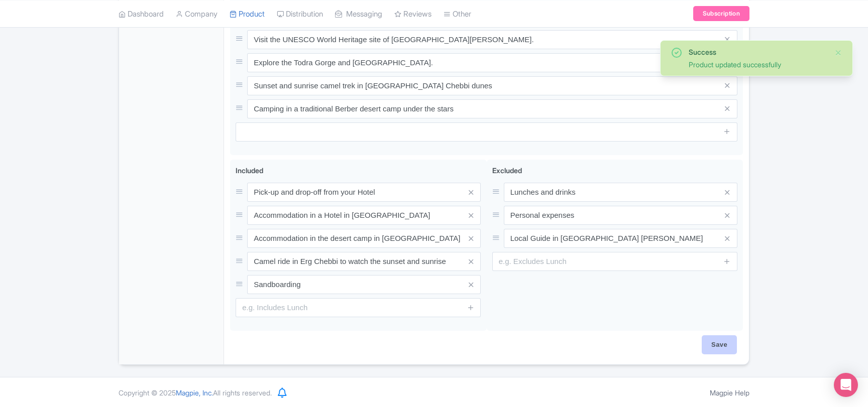  Describe the element at coordinates (720, 345) in the screenshot. I see `input: Save` at that location.